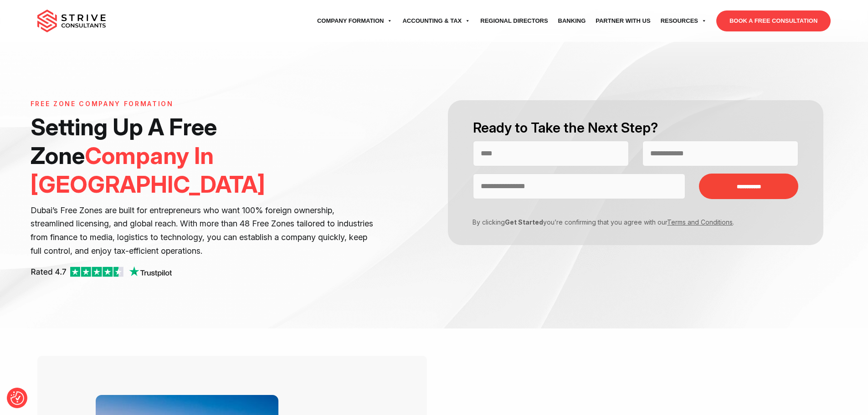 This screenshot has height=415, width=868. I want to click on img: main-logo.svg, so click(71, 21).